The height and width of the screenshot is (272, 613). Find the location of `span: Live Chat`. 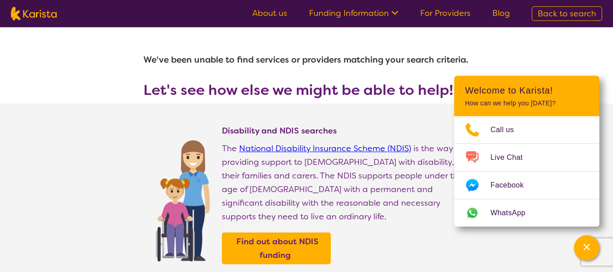

span: Live Chat is located at coordinates (512, 157).